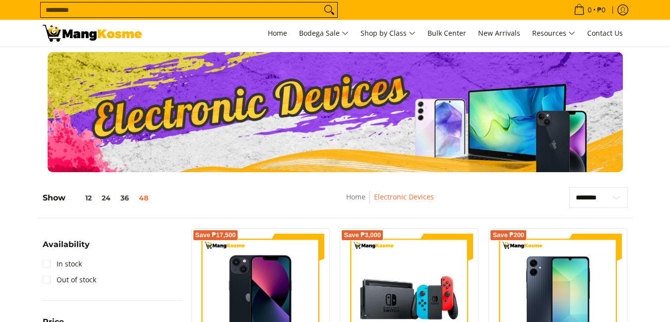  I want to click on span: Home, so click(277, 33).